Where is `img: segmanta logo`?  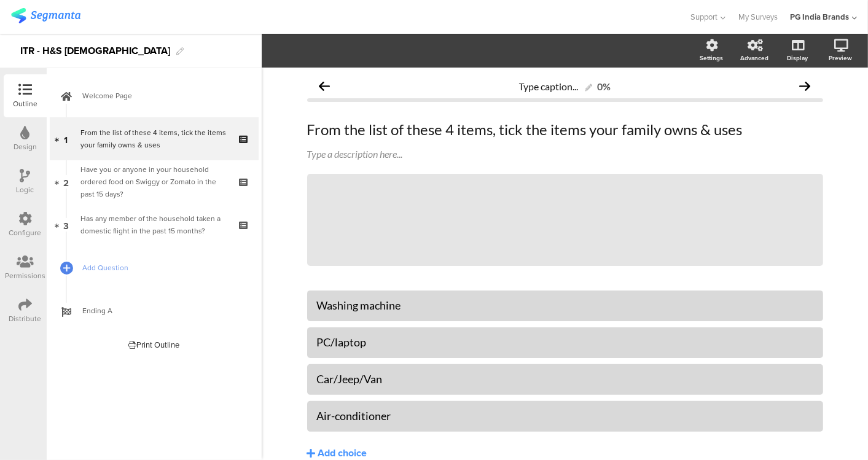 img: segmanta logo is located at coordinates (46, 16).